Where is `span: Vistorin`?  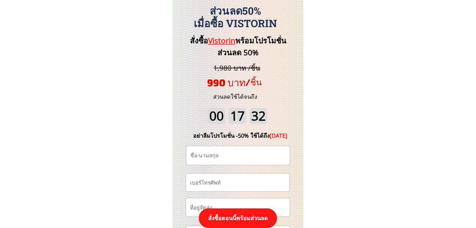 span: Vistorin is located at coordinates (221, 40).